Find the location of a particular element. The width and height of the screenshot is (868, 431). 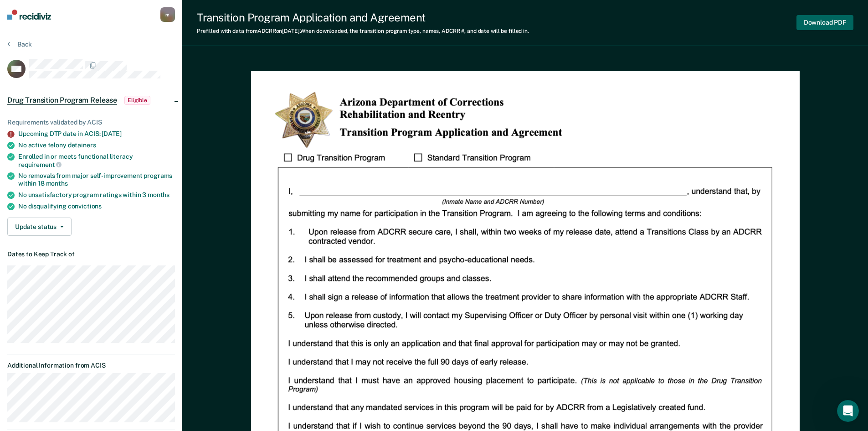

button: Back is located at coordinates (20, 44).